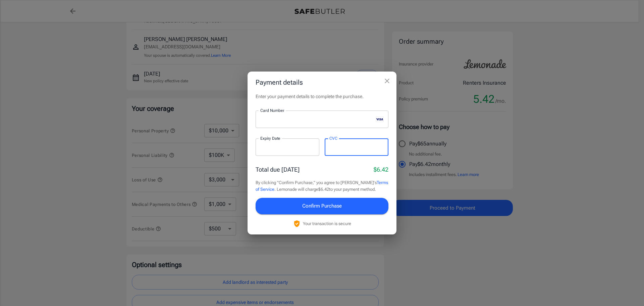 The height and width of the screenshot is (306, 644). Describe the element at coordinates (322, 96) in the screenshot. I see `p: Enter your payment details to complete the purchase.` at that location.